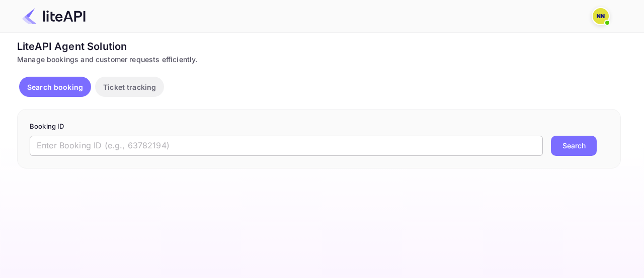 This screenshot has height=278, width=644. What do you see at coordinates (286, 146) in the screenshot?
I see `input: Enter Booking ID (e.g., 63782194)` at bounding box center [286, 146].